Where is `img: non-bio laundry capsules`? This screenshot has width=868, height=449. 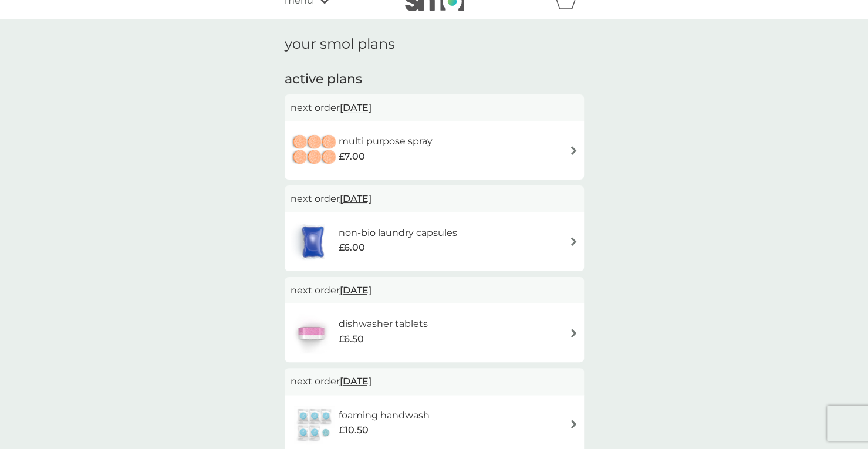
img: non-bio laundry capsules is located at coordinates (313, 242).